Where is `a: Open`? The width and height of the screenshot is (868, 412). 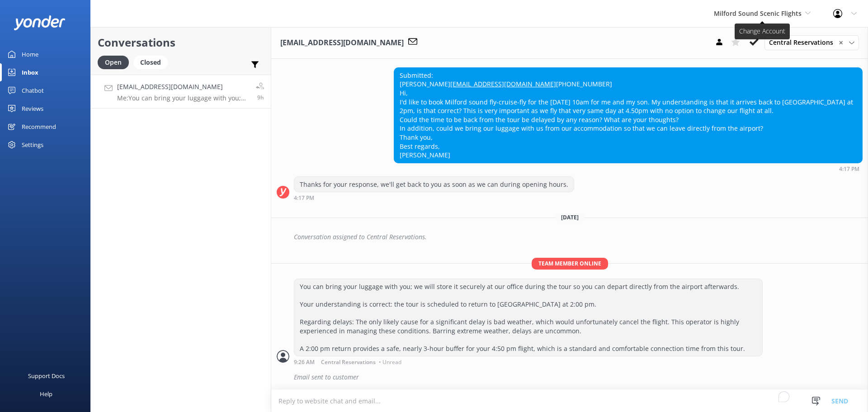
a: Open is located at coordinates (115, 62).